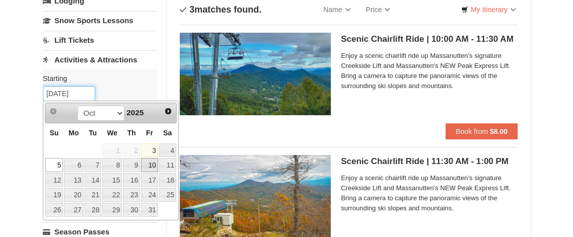  I want to click on a: 12, so click(54, 180).